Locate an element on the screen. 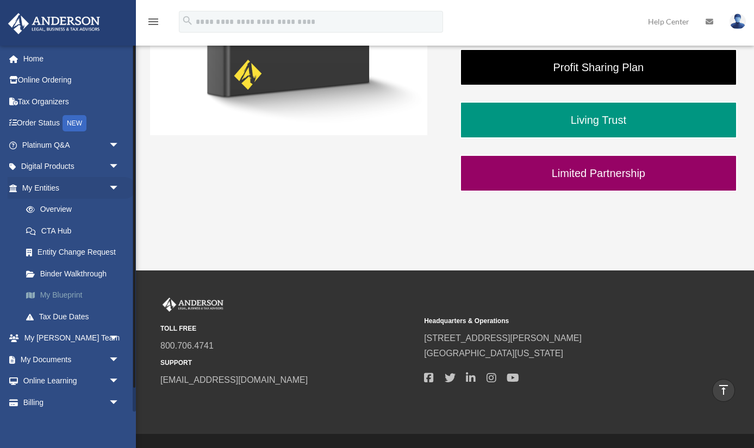 This screenshot has height=448, width=754. i: search is located at coordinates (188, 21).